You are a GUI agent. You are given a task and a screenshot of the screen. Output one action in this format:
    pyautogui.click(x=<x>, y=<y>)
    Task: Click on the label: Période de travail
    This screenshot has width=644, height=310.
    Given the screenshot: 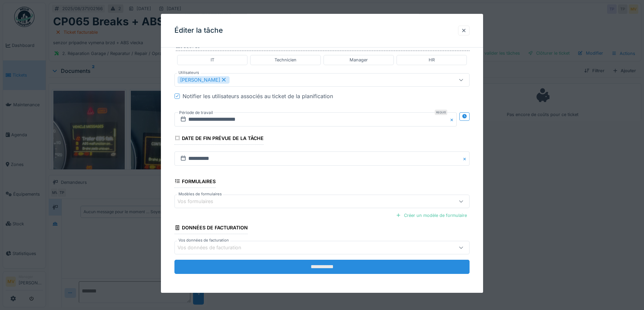 What is the action you would take?
    pyautogui.click(x=196, y=113)
    